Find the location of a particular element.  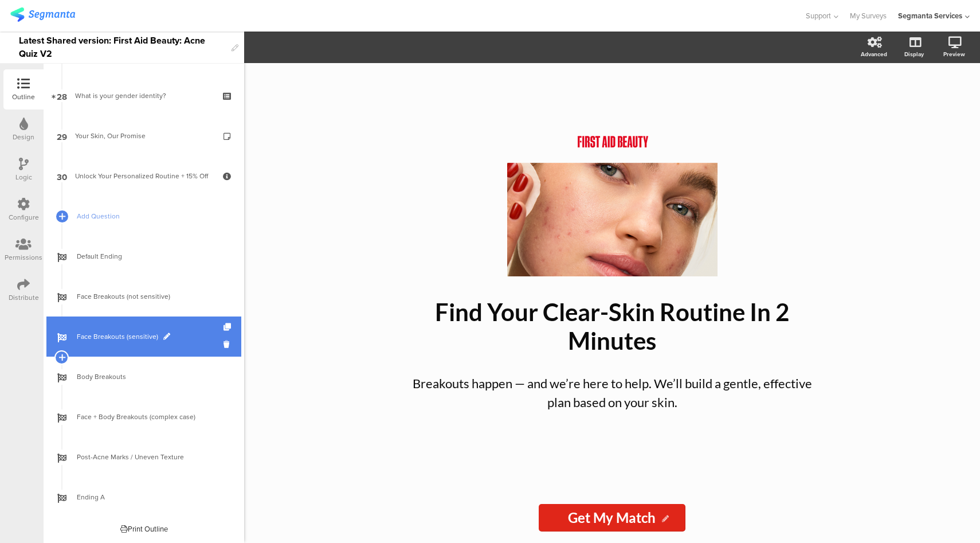

div: Unlock Your Personalized Routine + 15% Off is located at coordinates (143, 176).